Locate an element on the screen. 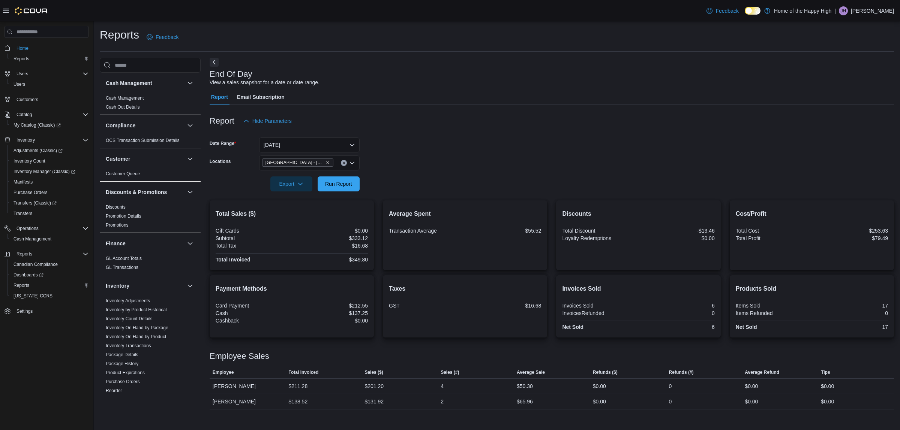  h3: Compliance is located at coordinates (120, 126).